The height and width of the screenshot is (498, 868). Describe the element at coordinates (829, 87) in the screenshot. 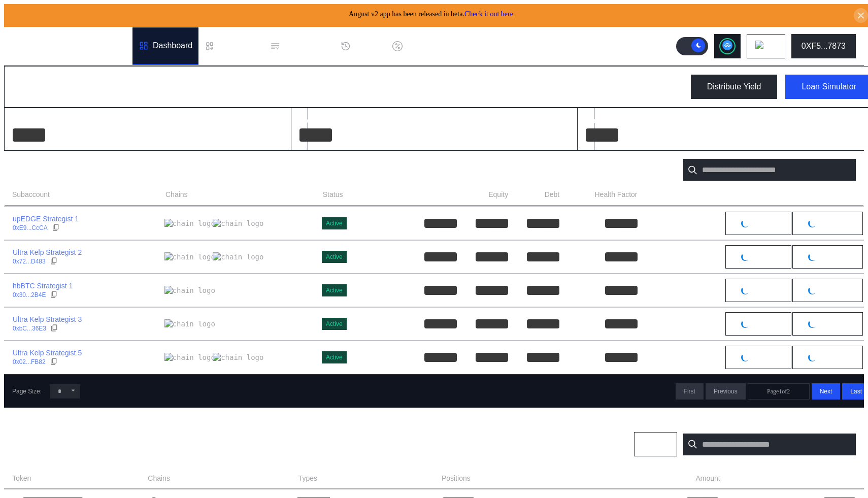

I see `div: Loan Simulator` at that location.